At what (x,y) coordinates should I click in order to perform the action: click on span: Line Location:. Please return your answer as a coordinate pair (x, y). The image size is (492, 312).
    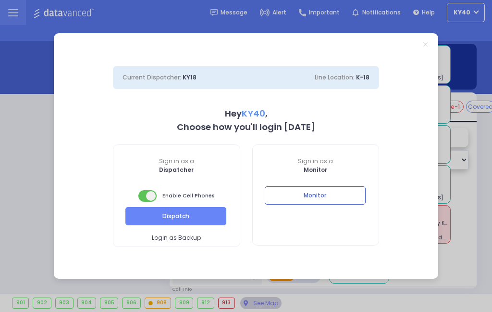
    Looking at the image, I should click on (335, 77).